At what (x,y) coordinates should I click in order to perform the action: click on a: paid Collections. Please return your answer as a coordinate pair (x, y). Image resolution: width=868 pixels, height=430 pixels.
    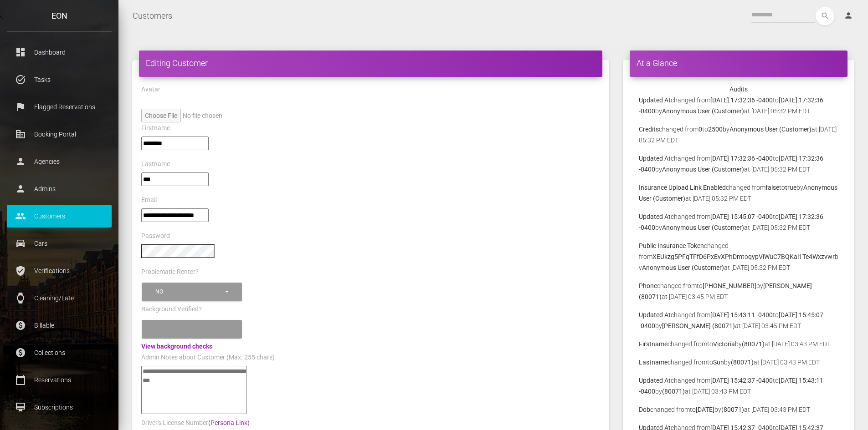
    Looking at the image, I should click on (59, 353).